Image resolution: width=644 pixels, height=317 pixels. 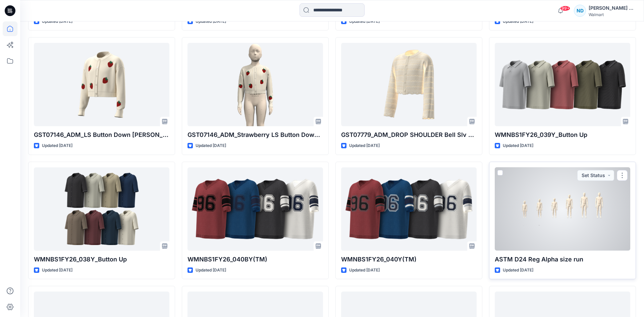 What do you see at coordinates (102, 209) in the screenshot?
I see `a: WMNBS1FY26_038Y_Button Up` at bounding box center [102, 209].